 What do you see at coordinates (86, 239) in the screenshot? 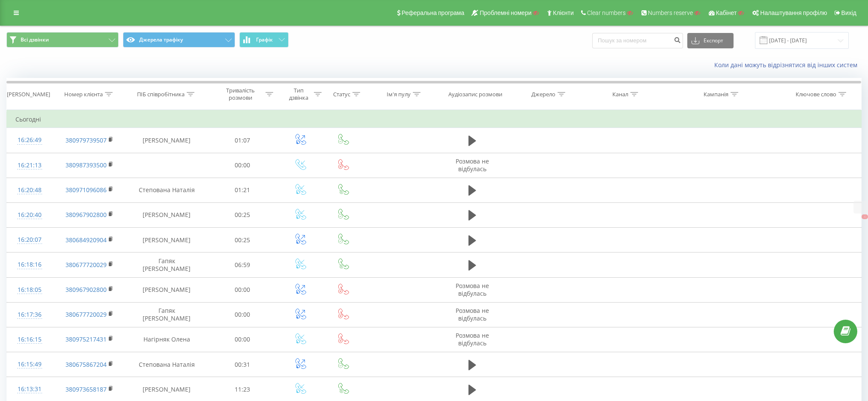
I see `a: 380684920904` at bounding box center [86, 239].